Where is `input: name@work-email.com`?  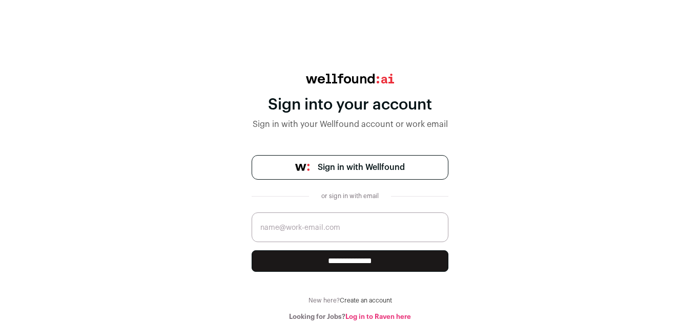
input: name@work-email.com is located at coordinates (350, 228).